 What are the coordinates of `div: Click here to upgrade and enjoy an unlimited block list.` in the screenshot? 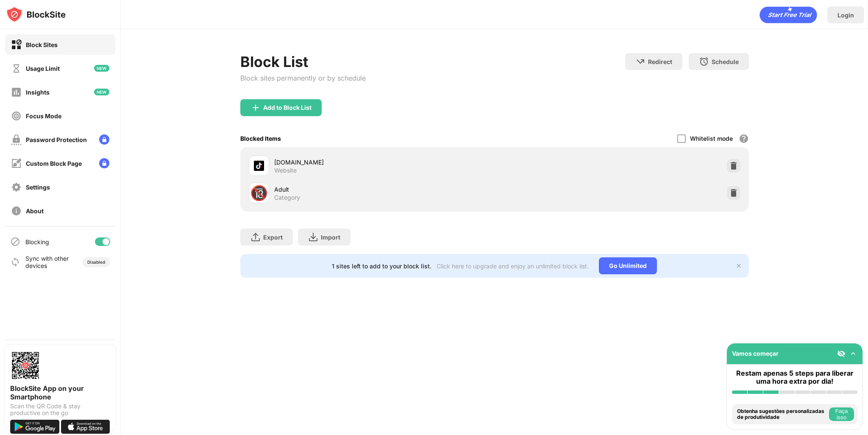 It's located at (513, 266).